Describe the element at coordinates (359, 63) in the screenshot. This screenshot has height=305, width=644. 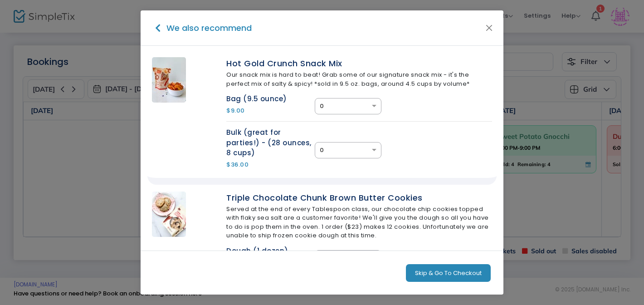
I see `div: Hot Gold Crunch Snack Mix` at that location.